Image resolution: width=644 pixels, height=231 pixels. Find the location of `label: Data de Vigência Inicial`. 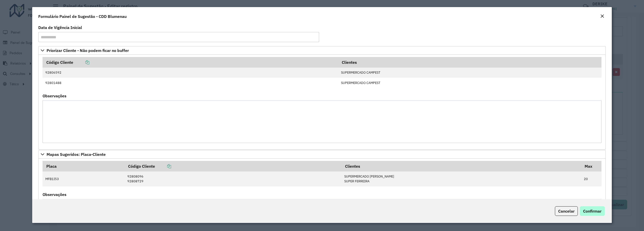

label: Data de Vigência Inicial is located at coordinates (60, 27).